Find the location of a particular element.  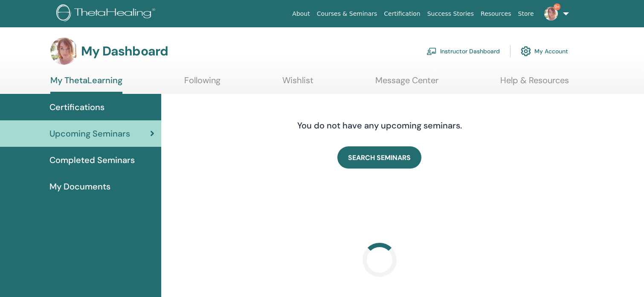

a: Instructor Dashboard is located at coordinates (464, 51).